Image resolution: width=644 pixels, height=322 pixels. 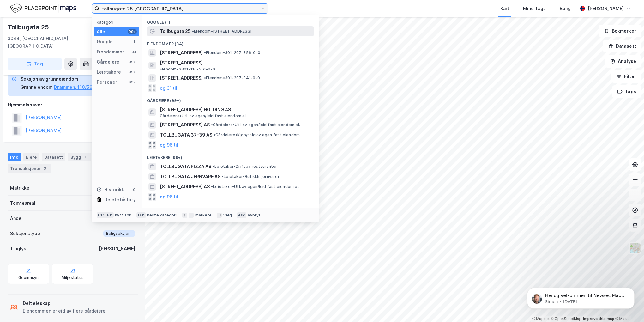 I want to click on div: tab, so click(x=141, y=215).